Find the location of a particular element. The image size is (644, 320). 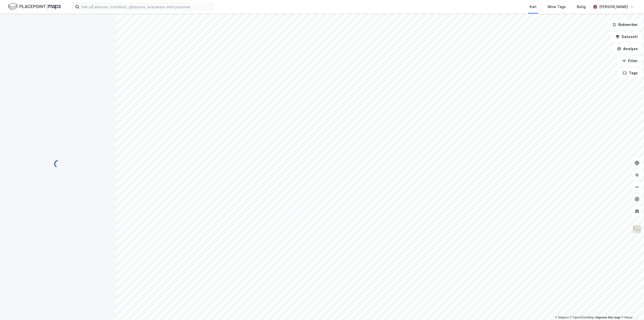

a: Mapbox is located at coordinates (562, 318).